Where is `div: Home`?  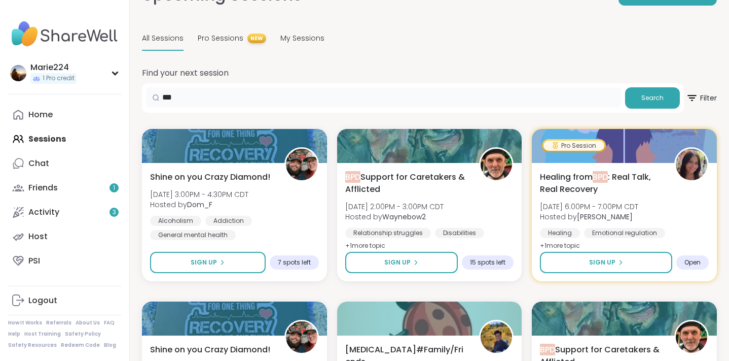
div: Home is located at coordinates (41, 115).